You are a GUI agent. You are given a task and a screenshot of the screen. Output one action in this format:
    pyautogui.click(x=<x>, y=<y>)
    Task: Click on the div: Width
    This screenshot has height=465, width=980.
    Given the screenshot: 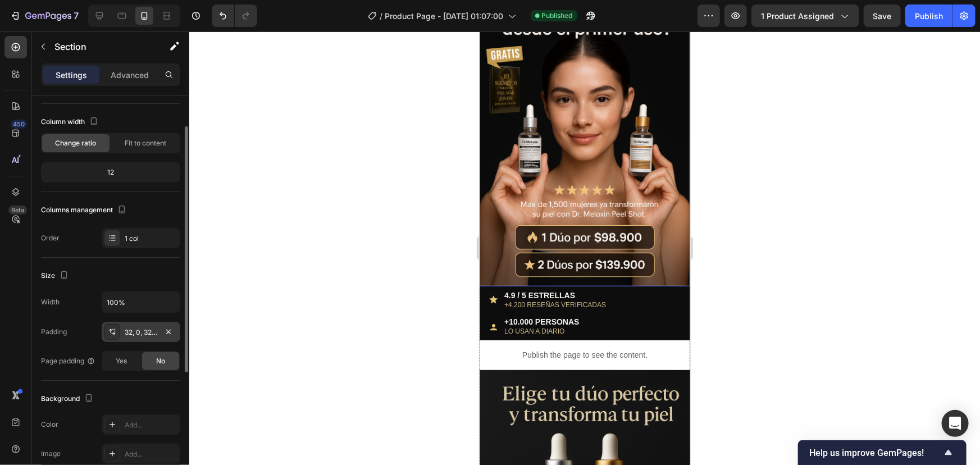 What is the action you would take?
    pyautogui.click(x=50, y=302)
    